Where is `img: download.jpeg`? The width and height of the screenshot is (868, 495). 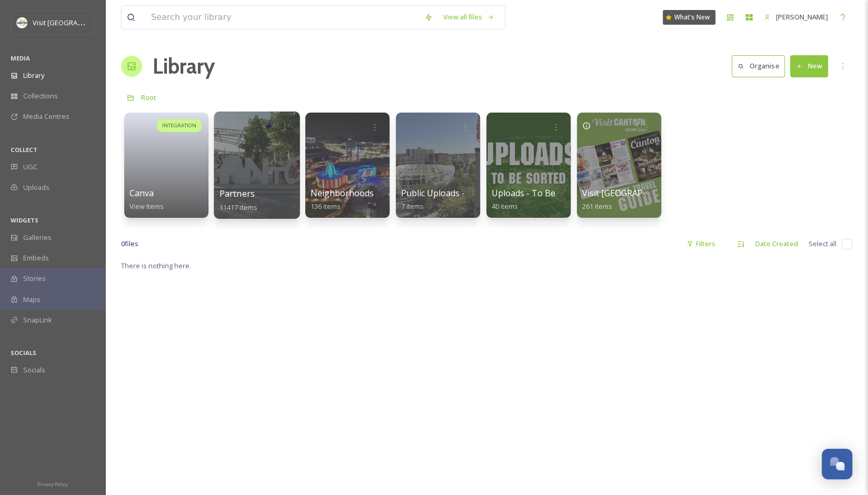 img: download.jpeg is located at coordinates (22, 23).